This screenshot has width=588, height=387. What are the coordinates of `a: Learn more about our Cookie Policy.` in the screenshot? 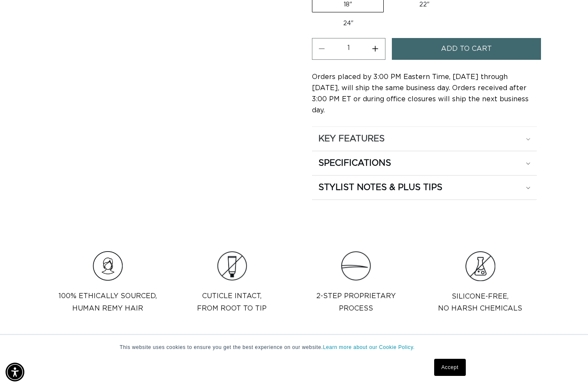 It's located at (369, 347).